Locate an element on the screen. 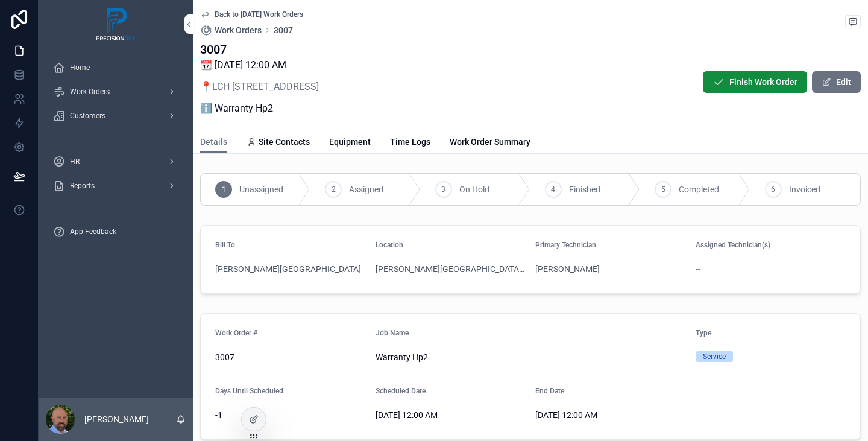  a: Reports is located at coordinates (116, 186).